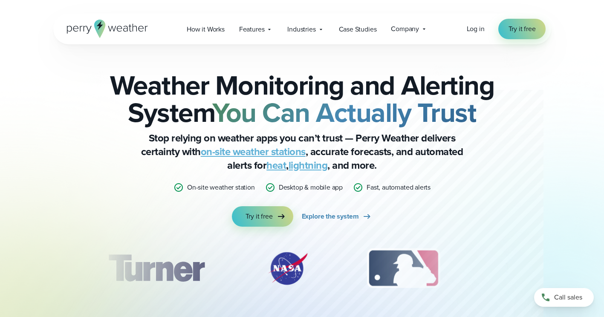  Describe the element at coordinates (253, 152) in the screenshot. I see `a: on-site weather stations` at that location.